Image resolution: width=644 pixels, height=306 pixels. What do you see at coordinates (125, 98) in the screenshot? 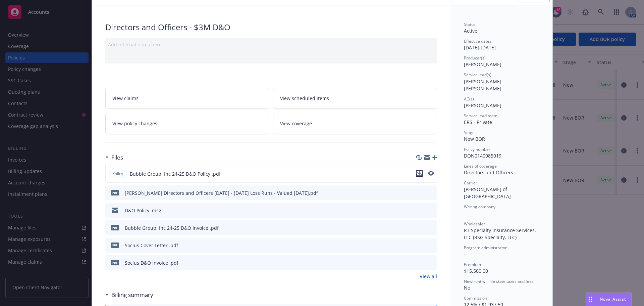
I see `span: View claims` at bounding box center [125, 98].